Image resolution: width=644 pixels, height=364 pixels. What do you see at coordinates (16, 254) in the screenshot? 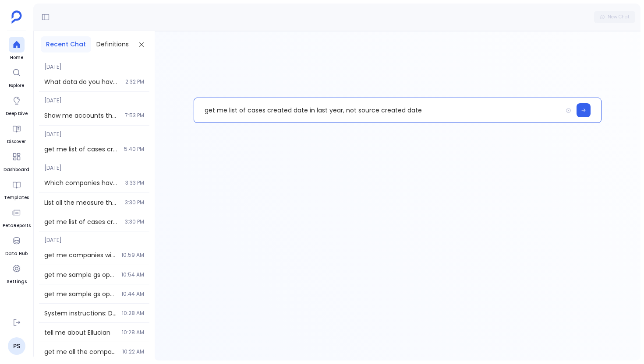
I see `span: Data Hub` at bounding box center [16, 254].